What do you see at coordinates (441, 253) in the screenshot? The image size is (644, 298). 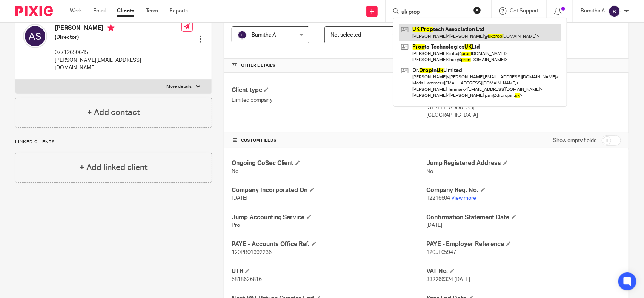 I see `span: 120JE05947` at bounding box center [441, 253].